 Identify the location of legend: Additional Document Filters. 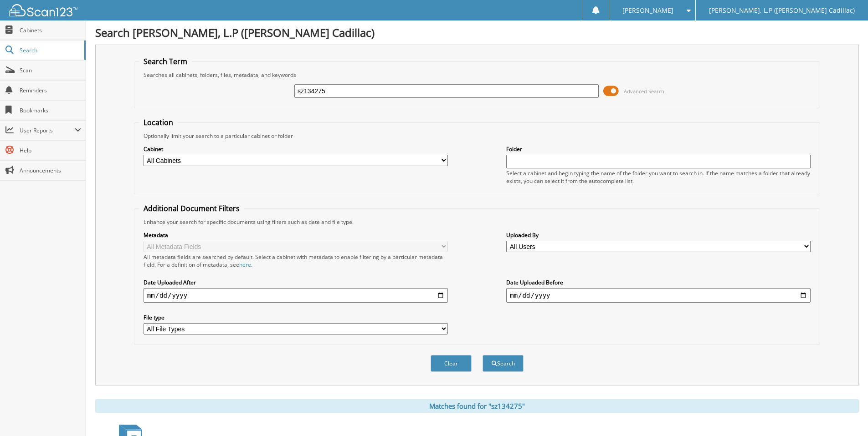
(192, 208).